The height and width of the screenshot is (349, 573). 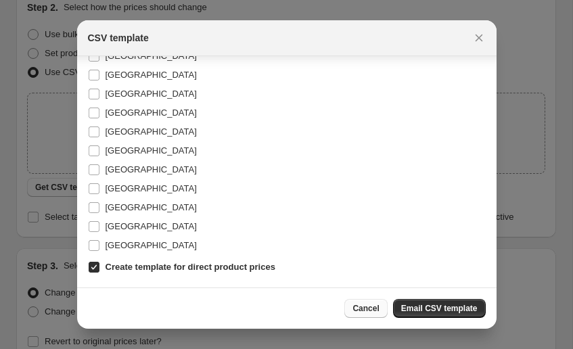 I want to click on button: Email CSV template, so click(x=439, y=308).